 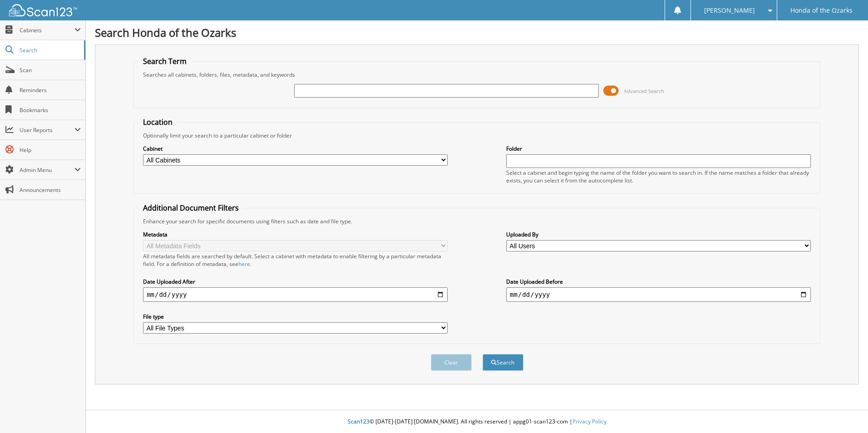 What do you see at coordinates (47, 170) in the screenshot?
I see `span: Admin Menu` at bounding box center [47, 170].